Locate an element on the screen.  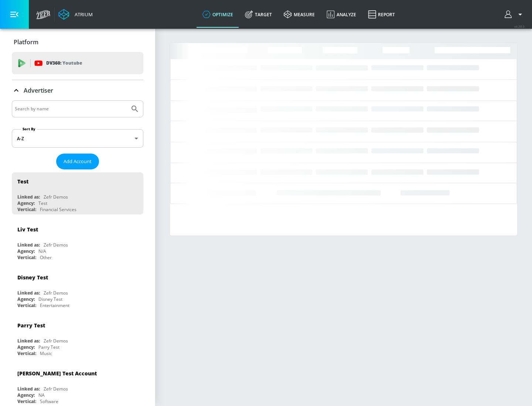
button: Add Account is located at coordinates (78, 162).